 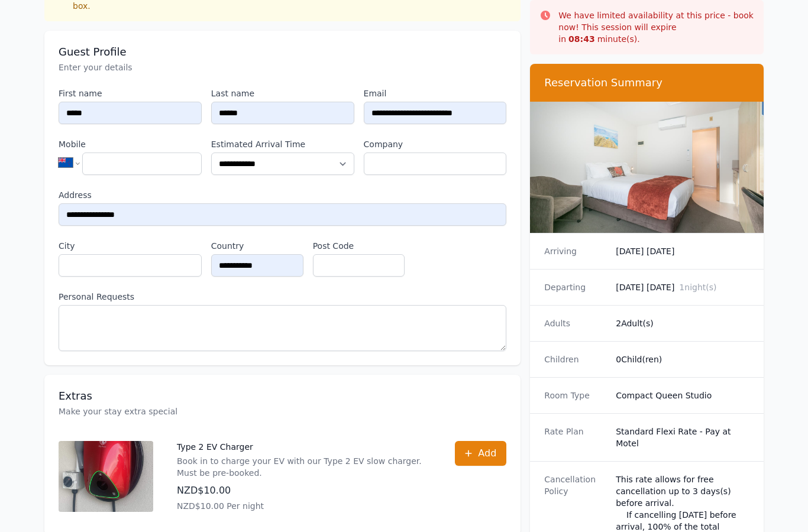 I want to click on label: Personal Requests, so click(x=282, y=297).